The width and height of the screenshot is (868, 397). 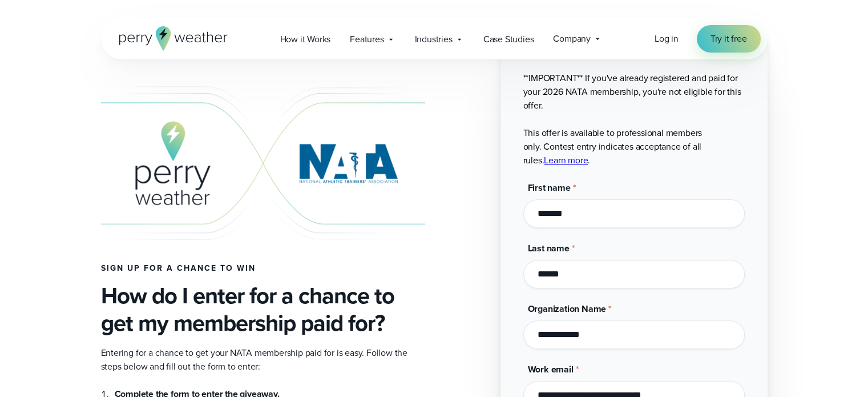 I want to click on span: Company, so click(x=572, y=39).